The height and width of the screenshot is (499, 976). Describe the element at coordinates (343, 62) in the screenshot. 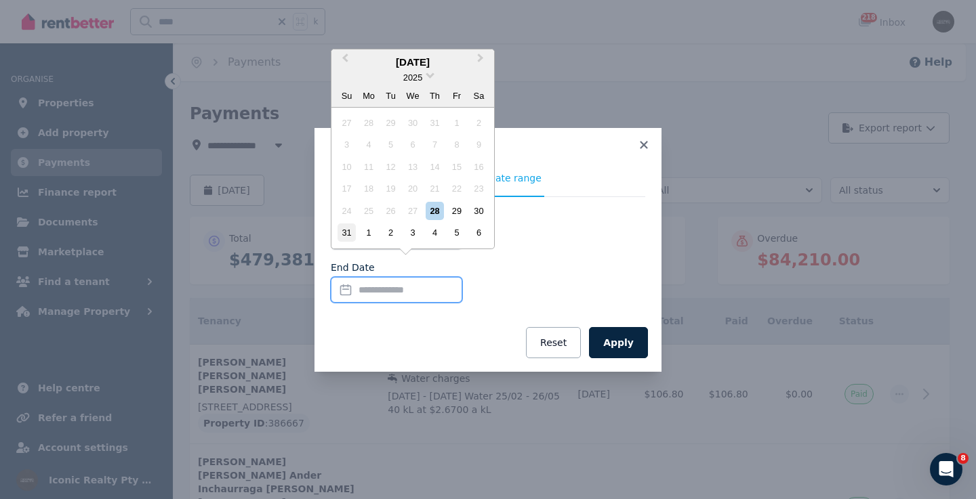

I see `button: Previous Month` at that location.